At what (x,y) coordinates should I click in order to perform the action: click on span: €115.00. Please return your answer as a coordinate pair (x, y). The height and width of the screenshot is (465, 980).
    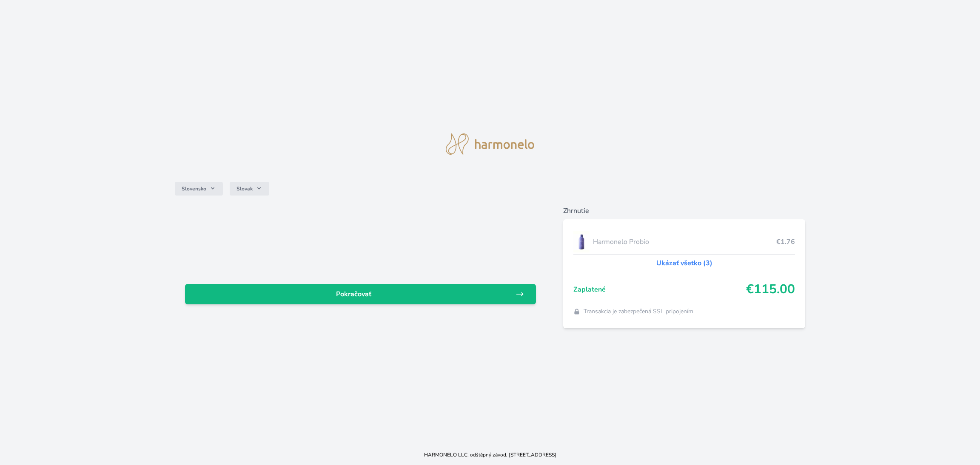
    Looking at the image, I should click on (771, 290).